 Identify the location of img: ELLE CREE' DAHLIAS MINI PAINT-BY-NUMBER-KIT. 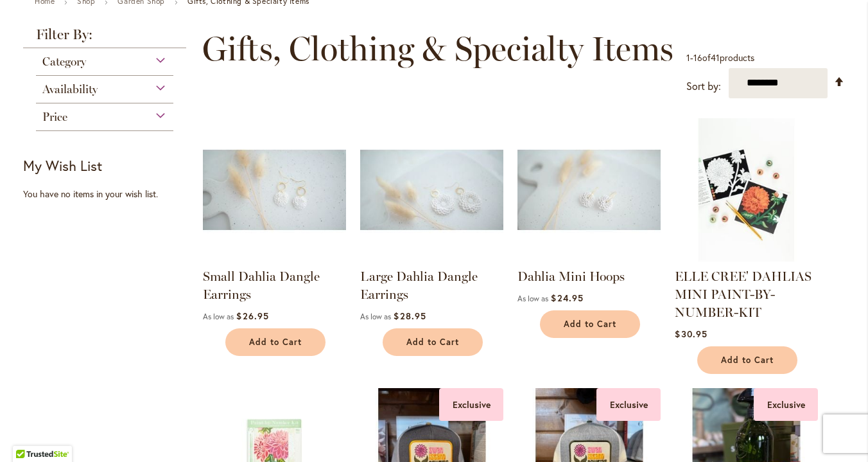
(746, 190).